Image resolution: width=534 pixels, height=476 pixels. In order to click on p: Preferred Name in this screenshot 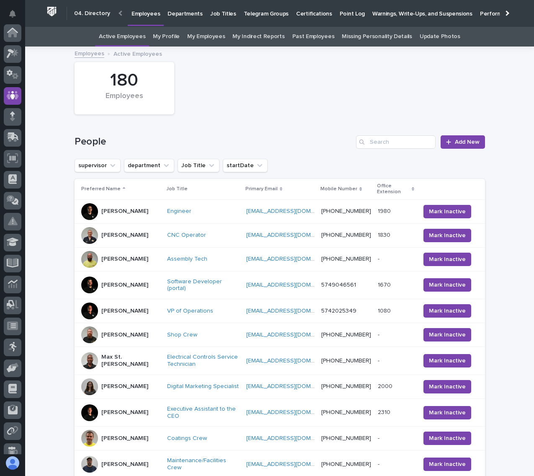, I will do `click(101, 189)`.